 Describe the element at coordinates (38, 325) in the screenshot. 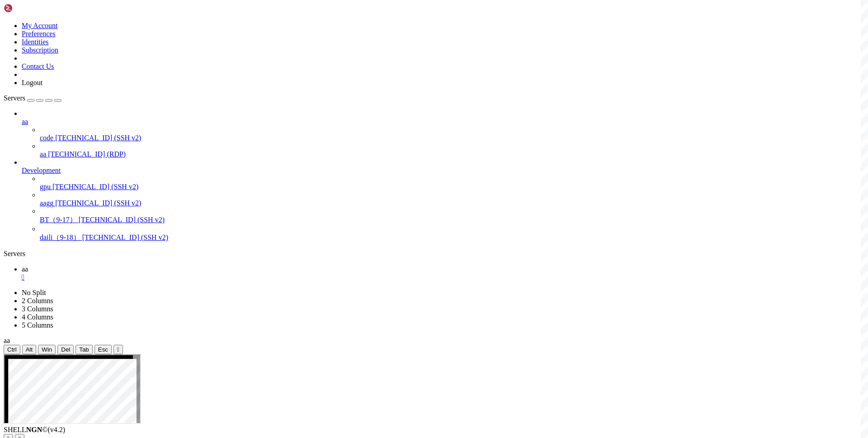

I see `a: 5 Columns` at that location.